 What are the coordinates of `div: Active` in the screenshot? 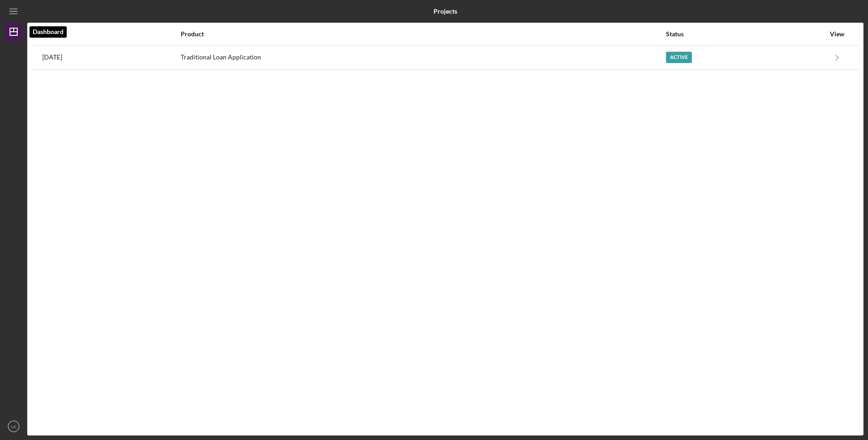 It's located at (678, 57).